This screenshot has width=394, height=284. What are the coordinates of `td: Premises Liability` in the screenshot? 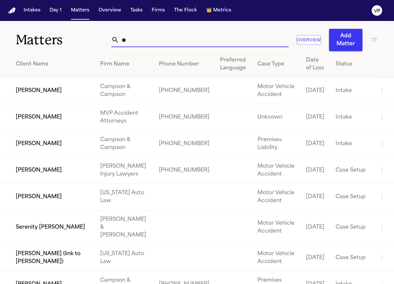 It's located at (276, 144).